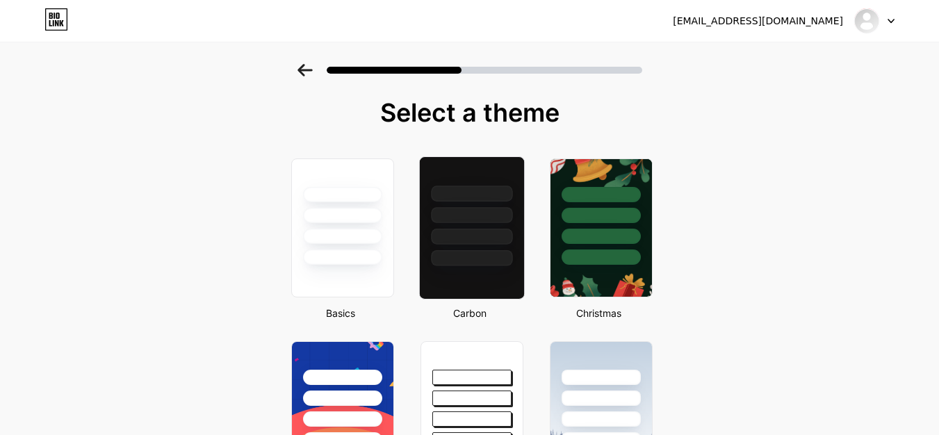  I want to click on div: Select a theme, so click(470, 113).